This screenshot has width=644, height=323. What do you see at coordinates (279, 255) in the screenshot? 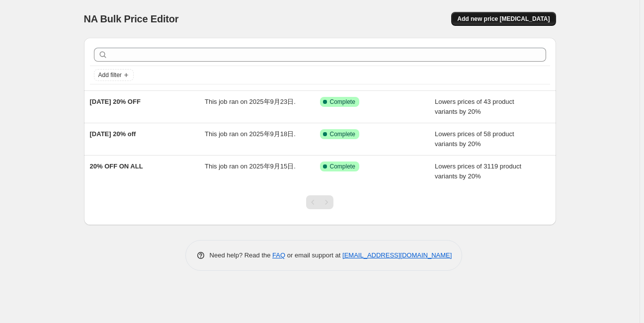
I see `a: FAQ` at bounding box center [279, 255].